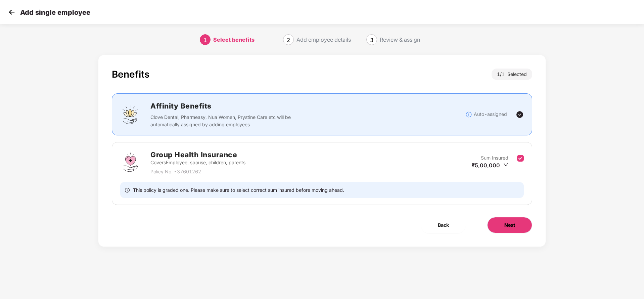 Image resolution: width=644 pixels, height=299 pixels. Describe the element at coordinates (198, 154) in the screenshot. I see `h2: Group Health Insurance` at that location.